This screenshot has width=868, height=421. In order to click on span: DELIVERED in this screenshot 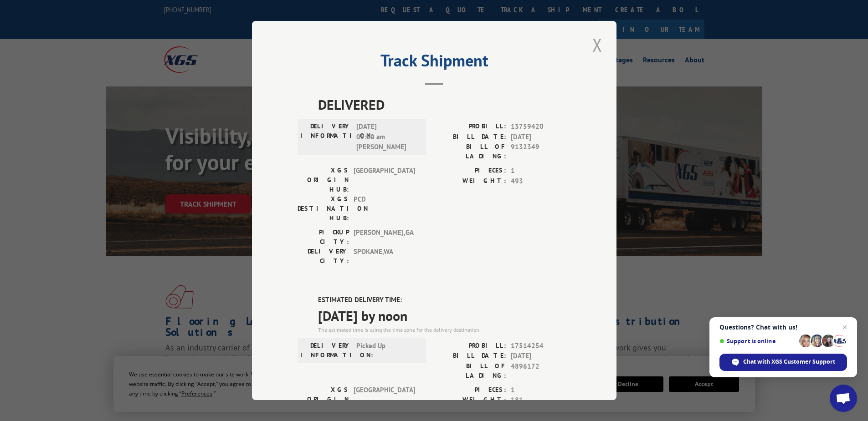, I will do `click(444, 104)`.